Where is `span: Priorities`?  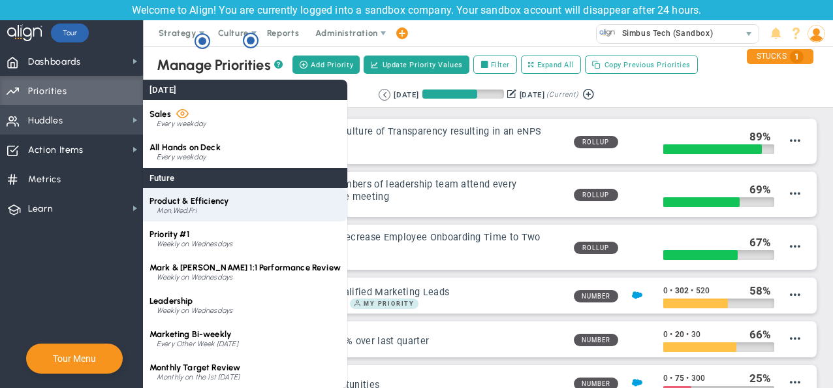 span: Priorities is located at coordinates (48, 91).